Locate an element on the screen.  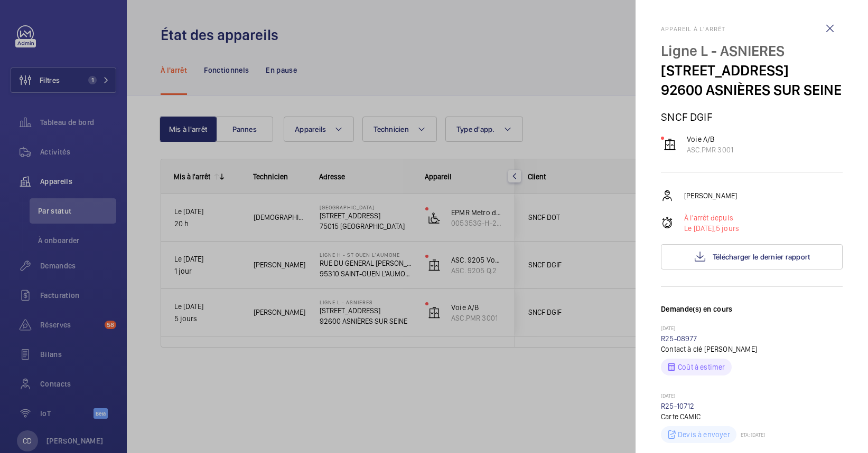
p: 92600 ASNIÈRES SUR SEINE is located at coordinates (752, 90).